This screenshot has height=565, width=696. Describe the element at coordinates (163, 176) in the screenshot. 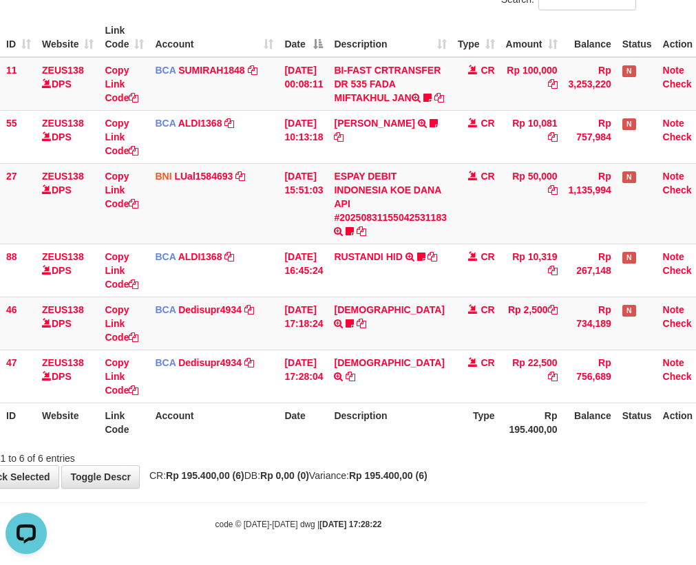

I see `span: BNI` at that location.